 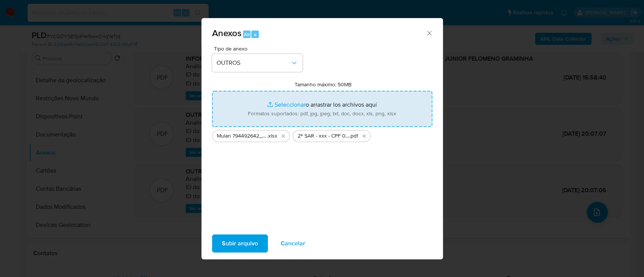 I want to click on button: Subir arquivo, so click(x=240, y=244).